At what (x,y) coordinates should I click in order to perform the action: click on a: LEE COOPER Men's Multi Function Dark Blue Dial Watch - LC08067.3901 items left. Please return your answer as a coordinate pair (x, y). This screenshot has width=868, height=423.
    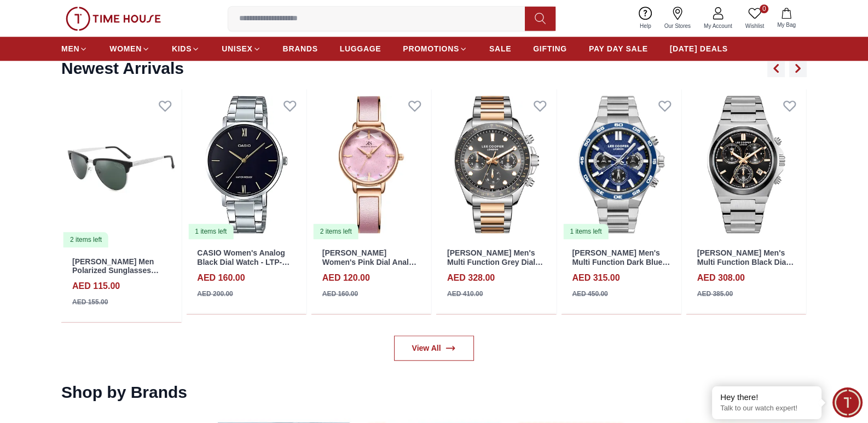
    Looking at the image, I should click on (621, 164).